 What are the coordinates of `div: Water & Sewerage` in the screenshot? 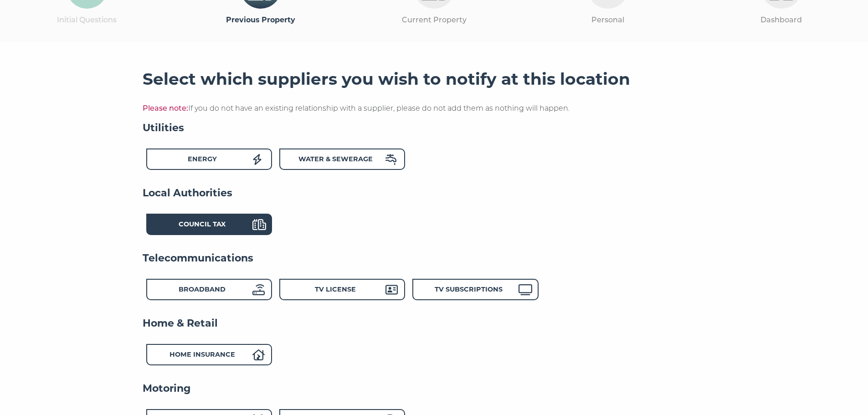 It's located at (342, 159).